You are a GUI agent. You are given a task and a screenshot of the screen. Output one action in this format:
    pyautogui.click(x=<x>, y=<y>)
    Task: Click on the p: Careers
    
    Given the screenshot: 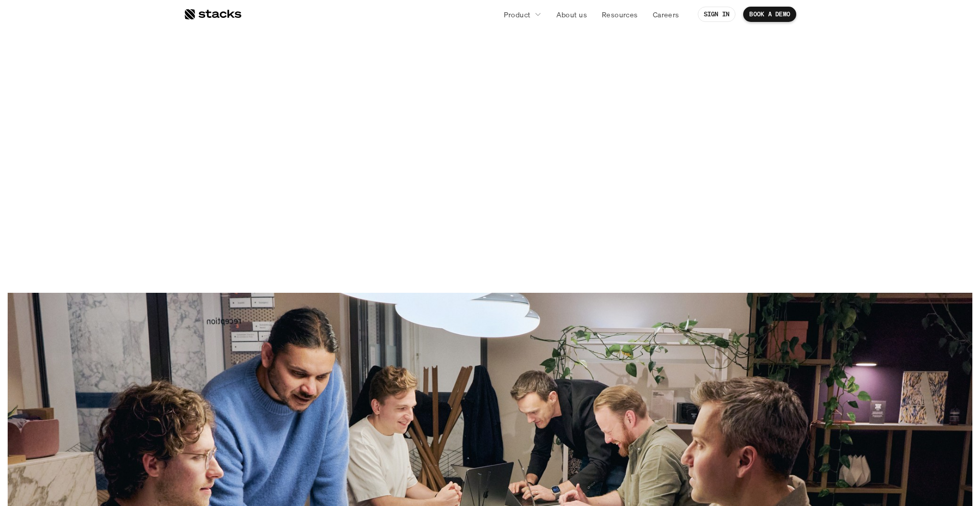 What is the action you would take?
    pyautogui.click(x=666, y=14)
    